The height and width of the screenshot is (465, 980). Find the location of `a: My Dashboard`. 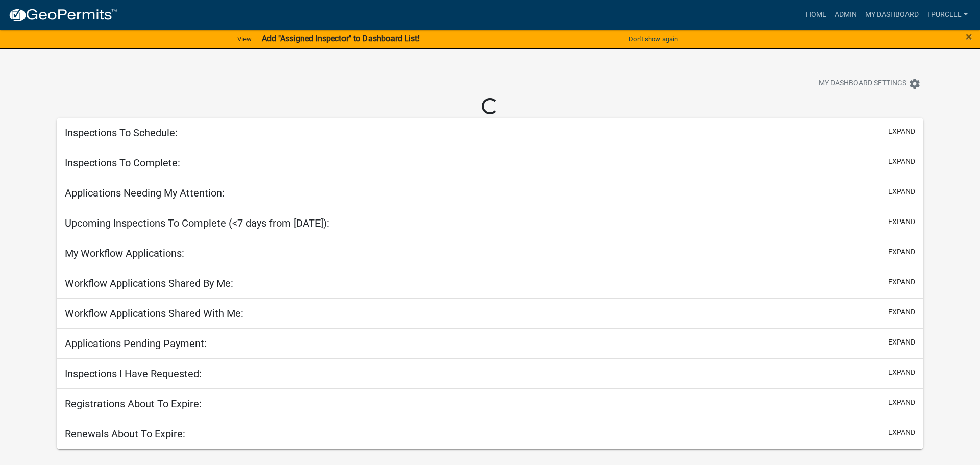

a: My Dashboard is located at coordinates (891, 15).